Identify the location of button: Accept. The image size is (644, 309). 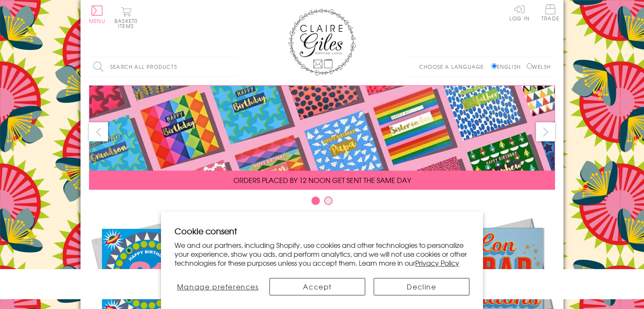
(318, 286).